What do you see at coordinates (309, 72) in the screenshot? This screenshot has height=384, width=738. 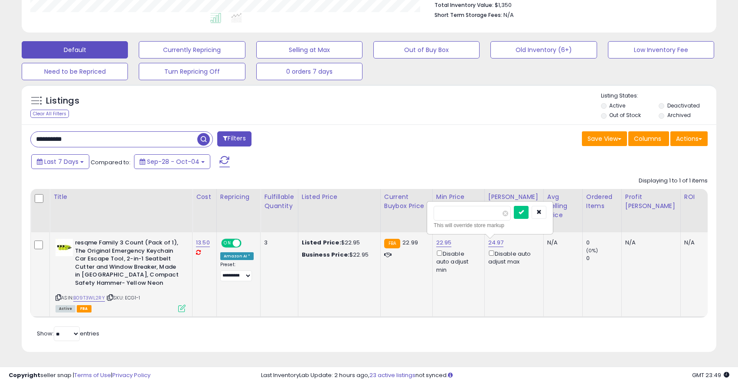 I see `button: 0 orders 7 days` at bounding box center [309, 72].